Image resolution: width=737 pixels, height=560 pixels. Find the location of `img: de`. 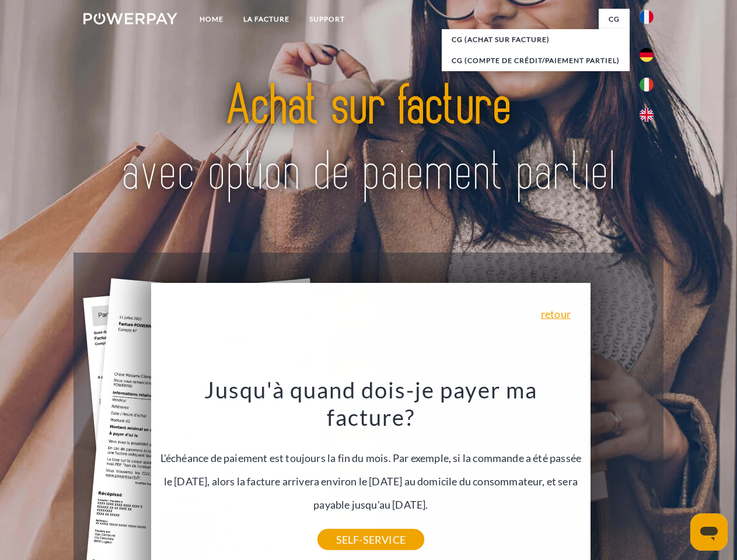

img: de is located at coordinates (647, 55).